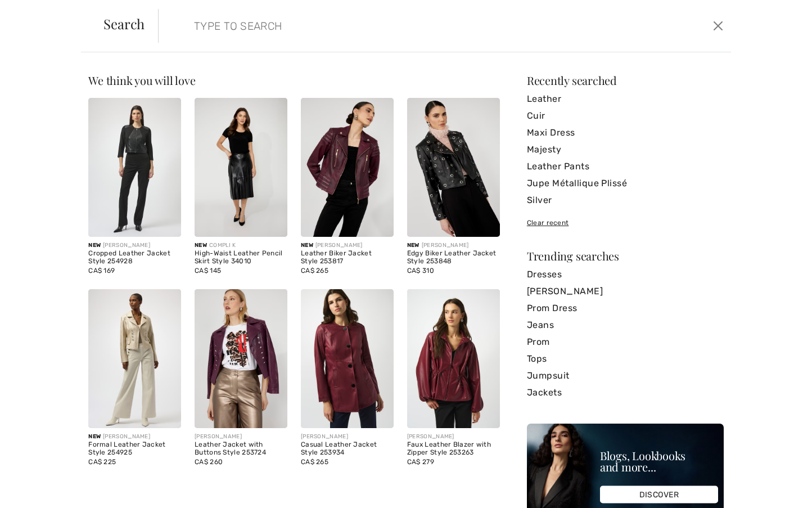  What do you see at coordinates (382, 26) in the screenshot?
I see `input: TYPE TO SEARCH` at bounding box center [382, 26].